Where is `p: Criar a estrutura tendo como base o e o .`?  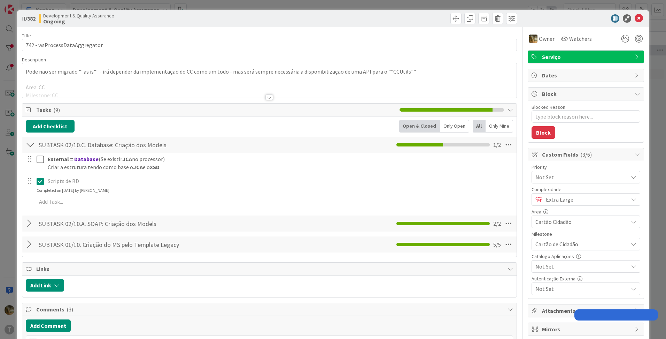
p: Criar a estrutura tendo como base o e o . is located at coordinates (280, 167).